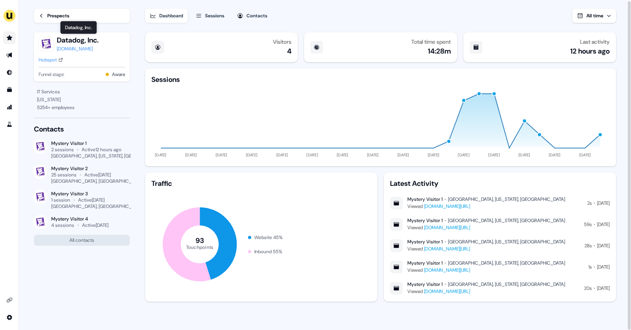 The height and width of the screenshot is (330, 631). I want to click on a: Go to attribution, so click(9, 107).